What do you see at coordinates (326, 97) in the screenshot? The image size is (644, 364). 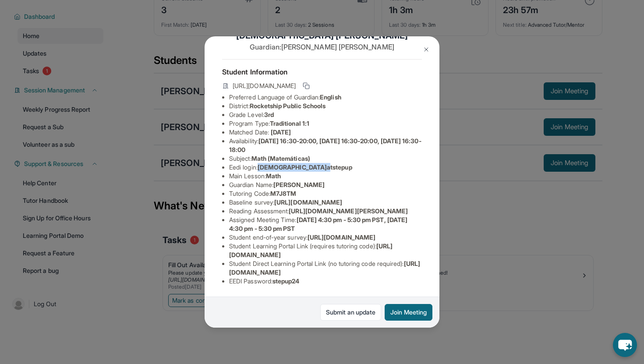 I see `li: Preferred Language of Guardian:` at bounding box center [326, 97].